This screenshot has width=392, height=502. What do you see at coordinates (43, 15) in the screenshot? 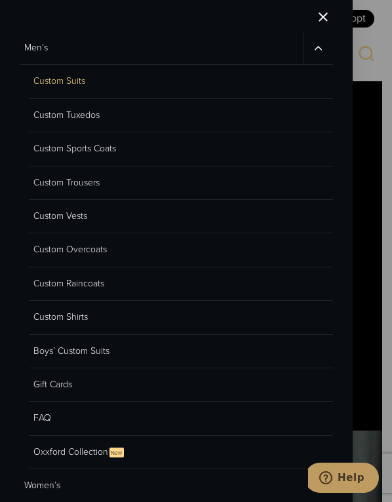
I see `span: Help` at bounding box center [43, 15].